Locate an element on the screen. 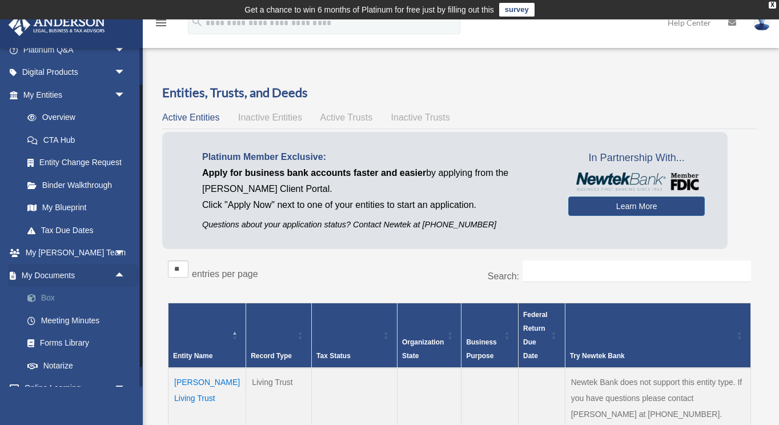  span: Active Trusts is located at coordinates (347, 117).